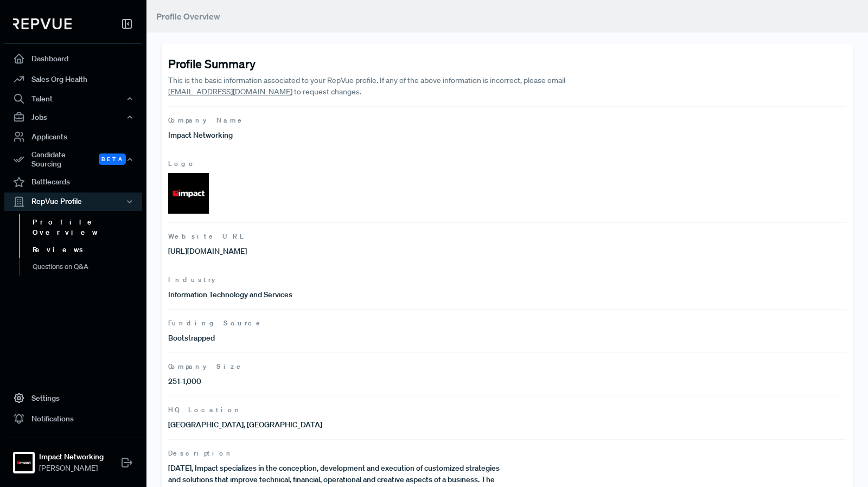 The image size is (868, 487). What do you see at coordinates (88, 267) in the screenshot?
I see `a: Questions on Q&A` at bounding box center [88, 267].